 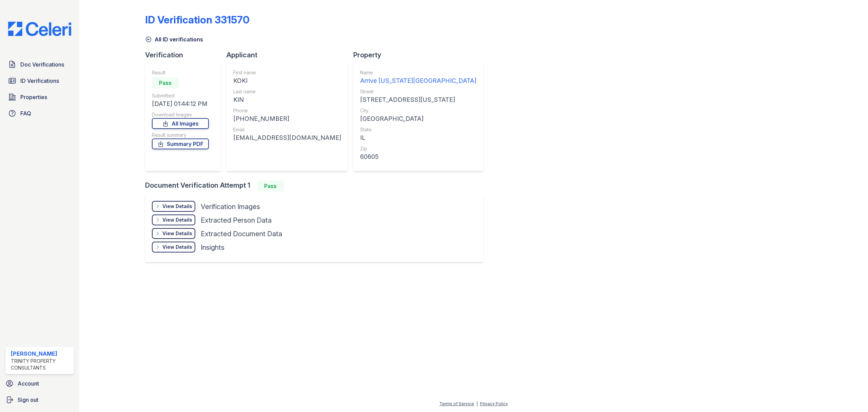 I want to click on a: FAQ, so click(x=39, y=113).